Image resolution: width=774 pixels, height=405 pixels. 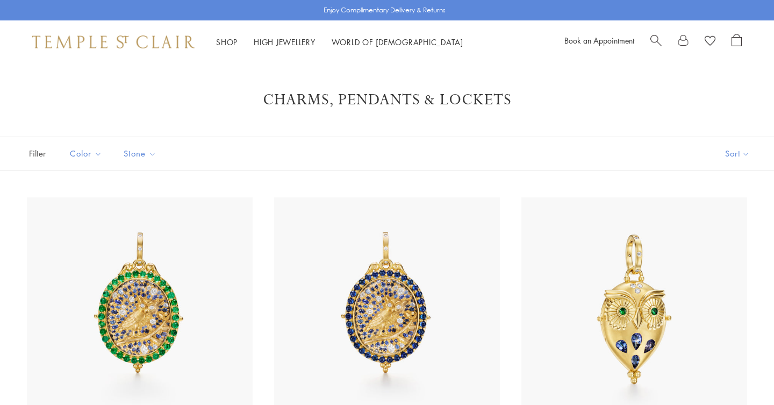 What do you see at coordinates (141, 153) in the screenshot?
I see `span: Stone` at bounding box center [141, 153].